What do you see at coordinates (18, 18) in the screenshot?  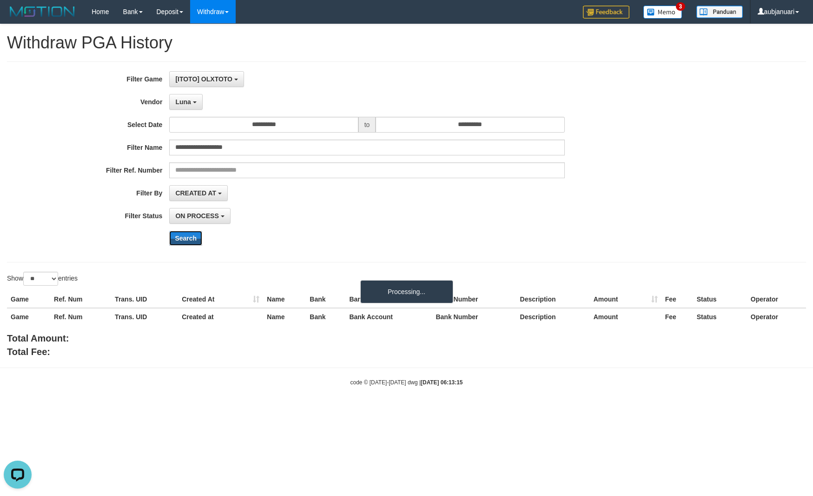 I see `button: Open LiveChat chat widget` at bounding box center [18, 18].